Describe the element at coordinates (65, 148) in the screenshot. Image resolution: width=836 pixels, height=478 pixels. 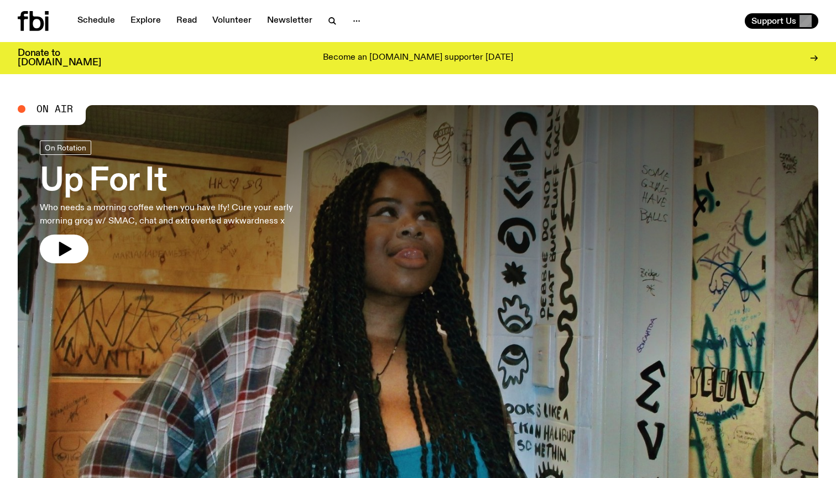
I see `a: On Rotation` at that location.